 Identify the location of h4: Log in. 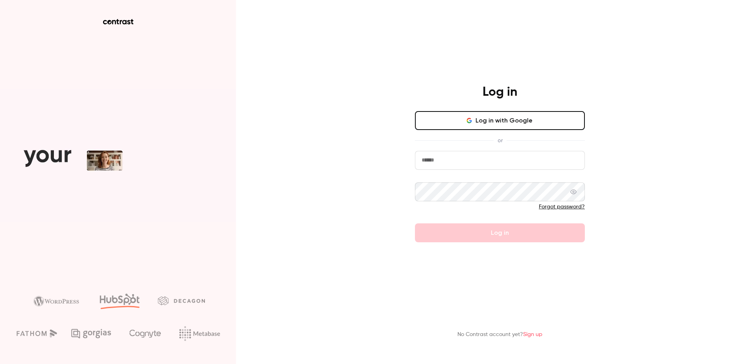
(500, 92).